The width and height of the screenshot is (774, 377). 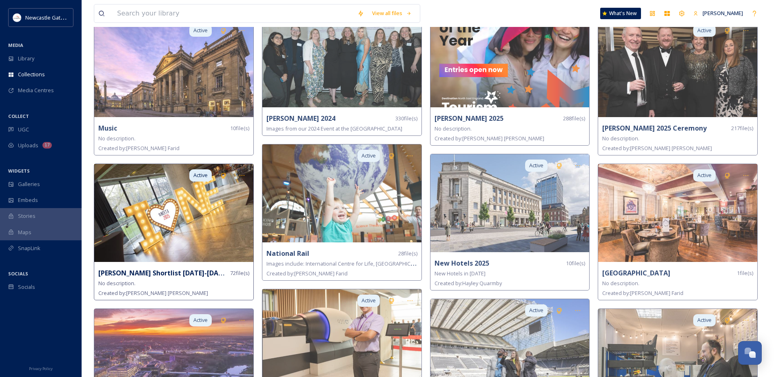 I want to click on span: Collections, so click(x=31, y=74).